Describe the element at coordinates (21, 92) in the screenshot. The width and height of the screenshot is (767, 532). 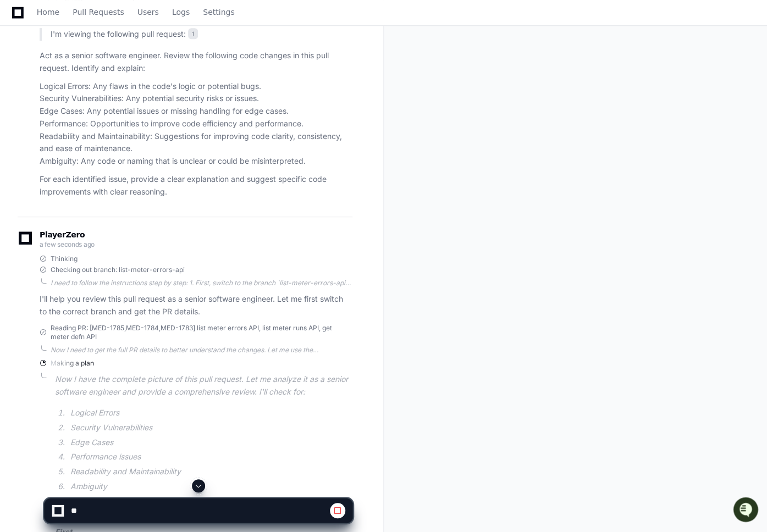
I see `img: 1756235613930-3d25f9e4-fa56-45dd-b3ad-e072dfbd1548` at that location.